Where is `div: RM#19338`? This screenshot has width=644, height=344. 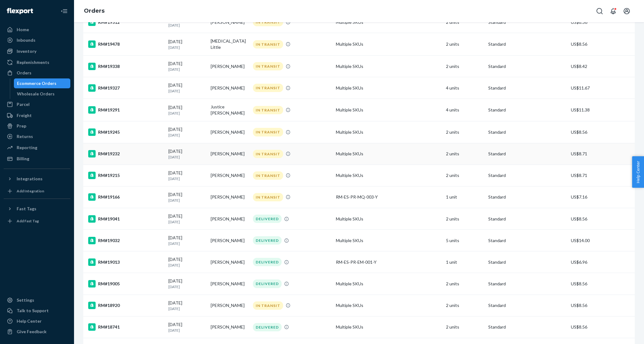 div: RM#19338 is located at coordinates (126, 66).